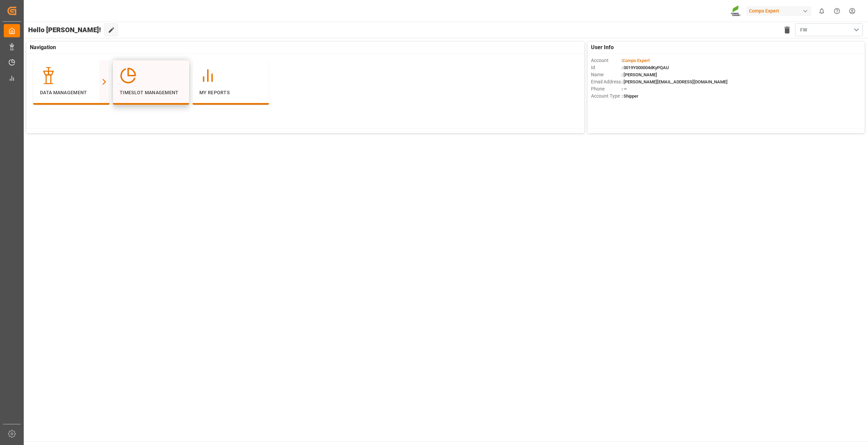 Image resolution: width=868 pixels, height=445 pixels. Describe the element at coordinates (829, 30) in the screenshot. I see `button: open menu` at that location.